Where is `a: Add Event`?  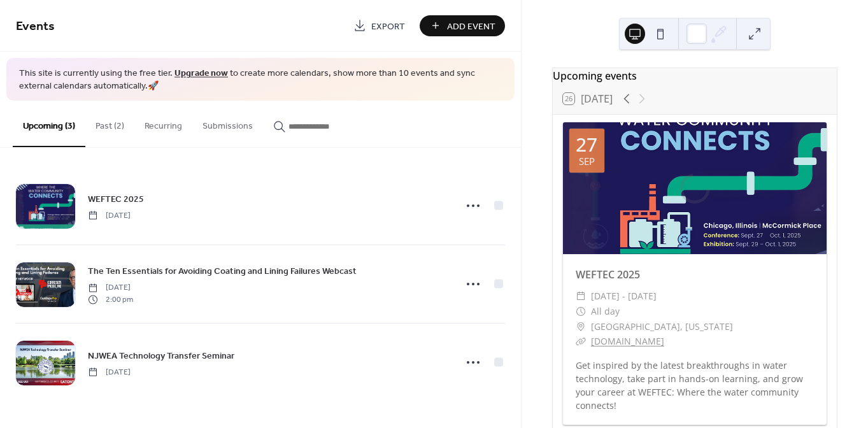
a: Add Event is located at coordinates (462, 26).